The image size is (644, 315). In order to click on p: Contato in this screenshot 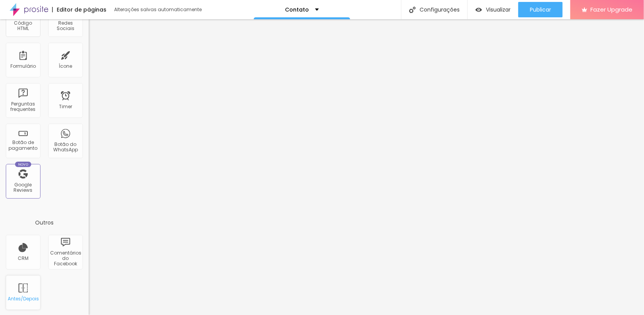, I will do `click(297, 10)`.